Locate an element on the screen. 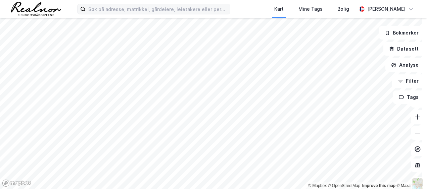 Image resolution: width=427 pixels, height=189 pixels. a: Mapbox is located at coordinates (317, 186).